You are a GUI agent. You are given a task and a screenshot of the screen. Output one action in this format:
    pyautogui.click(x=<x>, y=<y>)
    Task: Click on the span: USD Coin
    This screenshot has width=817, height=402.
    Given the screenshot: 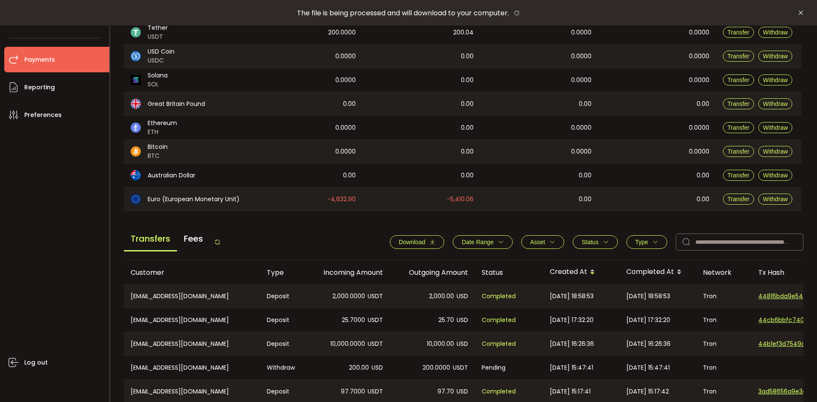 What is the action you would take?
    pyautogui.click(x=161, y=52)
    